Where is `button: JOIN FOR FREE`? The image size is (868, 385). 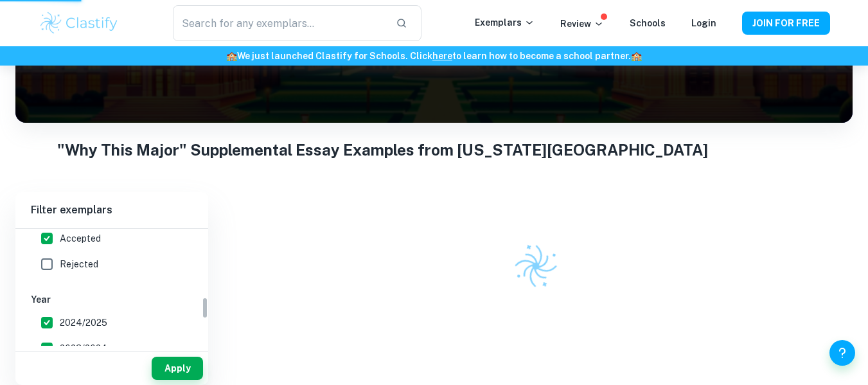
button: JOIN FOR FREE is located at coordinates (786, 23).